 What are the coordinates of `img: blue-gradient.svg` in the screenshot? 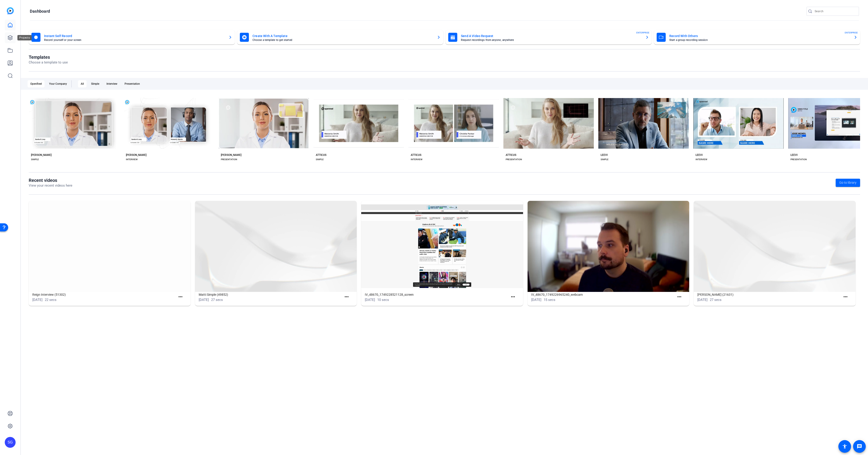 It's located at (10, 11).